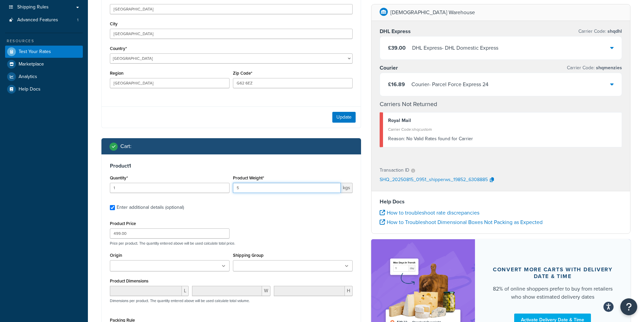  What do you see at coordinates (434, 180) in the screenshot?
I see `p: SHQ_20250815_0951_shipperws_19852_6308885` at bounding box center [434, 180].